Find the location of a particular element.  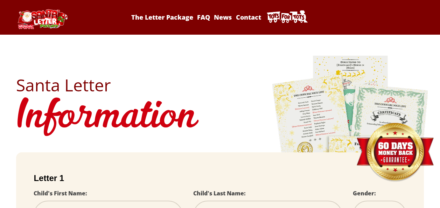

label: Gender: is located at coordinates (365, 193).